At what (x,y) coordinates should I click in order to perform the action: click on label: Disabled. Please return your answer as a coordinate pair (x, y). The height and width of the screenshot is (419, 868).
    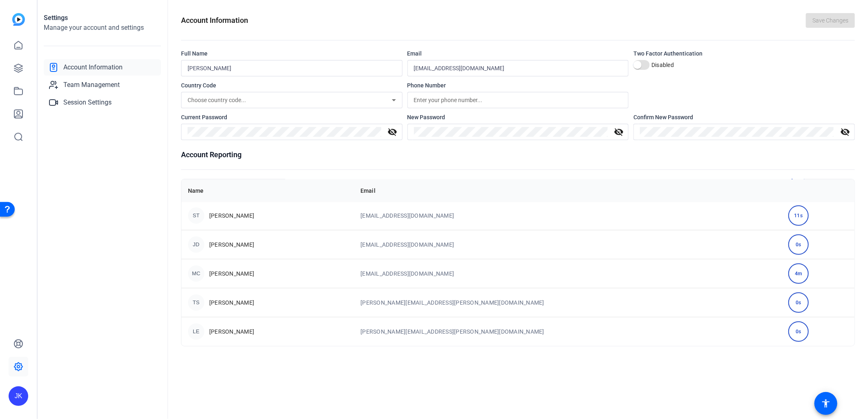
    Looking at the image, I should click on (662, 65).